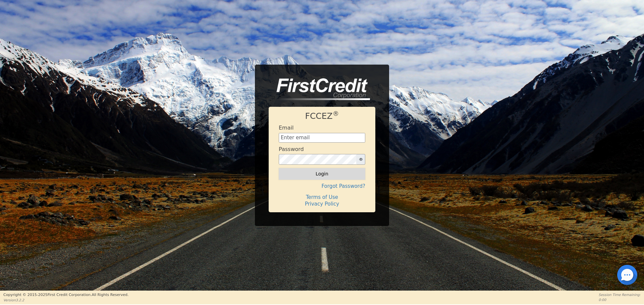 The width and height of the screenshot is (644, 305). I want to click on h4: Terms of Use, so click(322, 197).